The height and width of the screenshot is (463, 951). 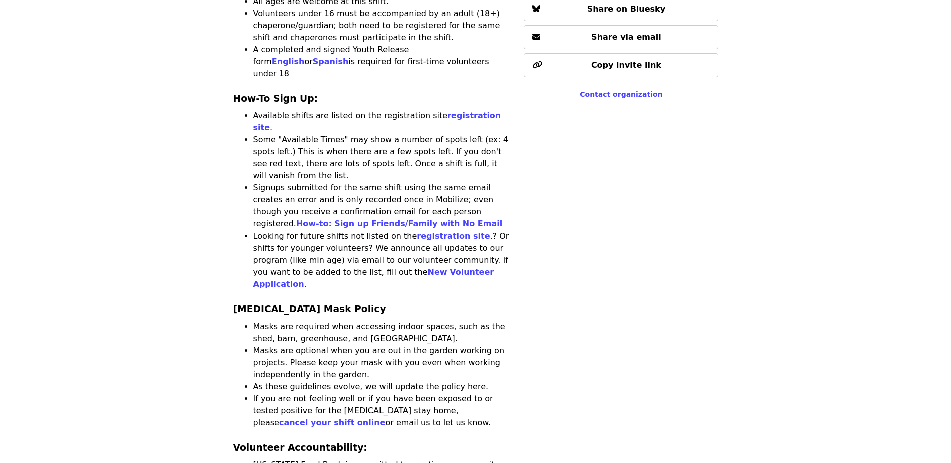 I want to click on strong: Volunteer Accountability:, so click(x=300, y=448).